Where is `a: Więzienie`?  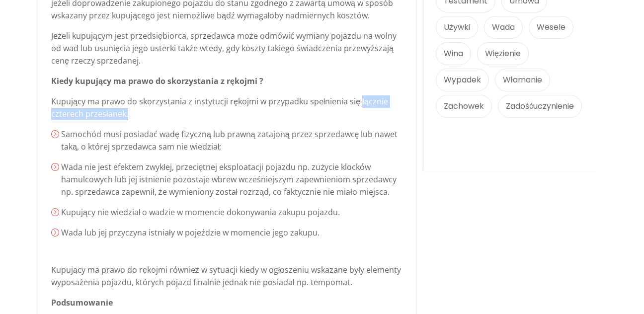
a: Więzienie is located at coordinates (503, 54).